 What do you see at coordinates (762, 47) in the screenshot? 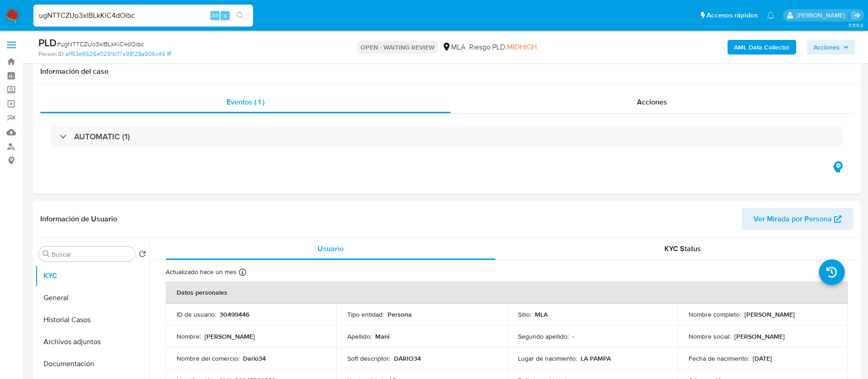
I see `button: AML Data Collector` at bounding box center [762, 47].